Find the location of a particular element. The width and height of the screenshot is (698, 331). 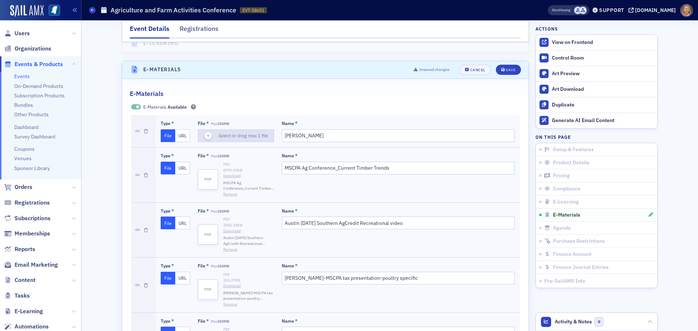

div: Registrations is located at coordinates (199, 31).